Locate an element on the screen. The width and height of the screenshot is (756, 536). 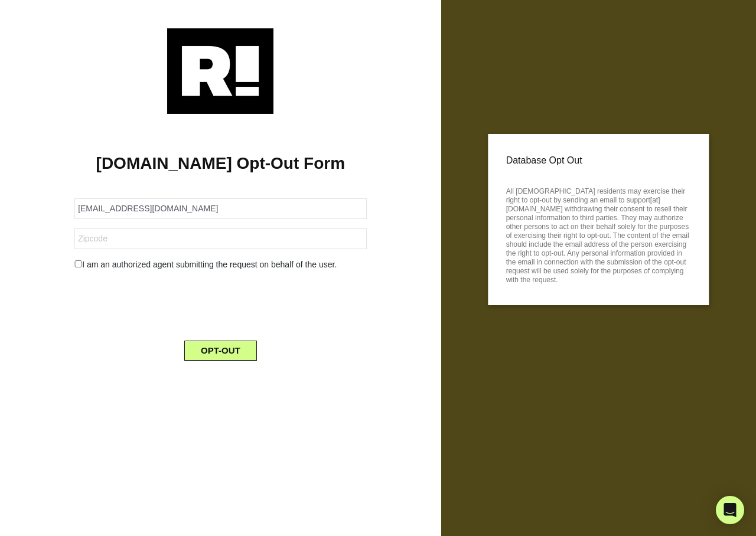
img: Retention.com is located at coordinates (221, 71).